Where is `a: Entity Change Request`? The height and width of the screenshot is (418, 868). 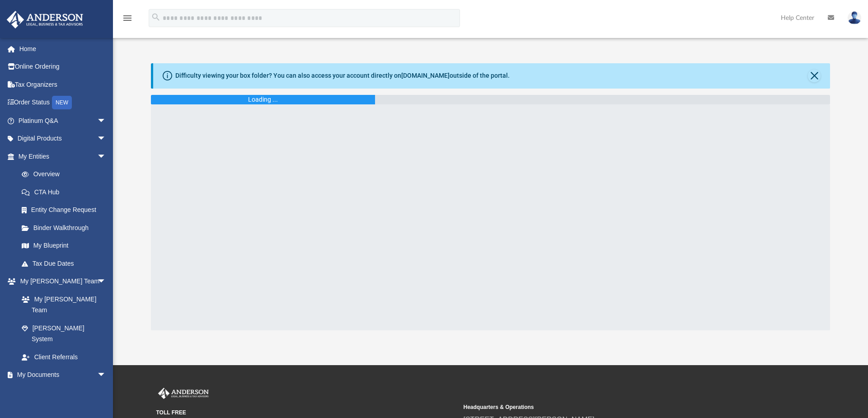
a: Entity Change Request is located at coordinates (66, 211).